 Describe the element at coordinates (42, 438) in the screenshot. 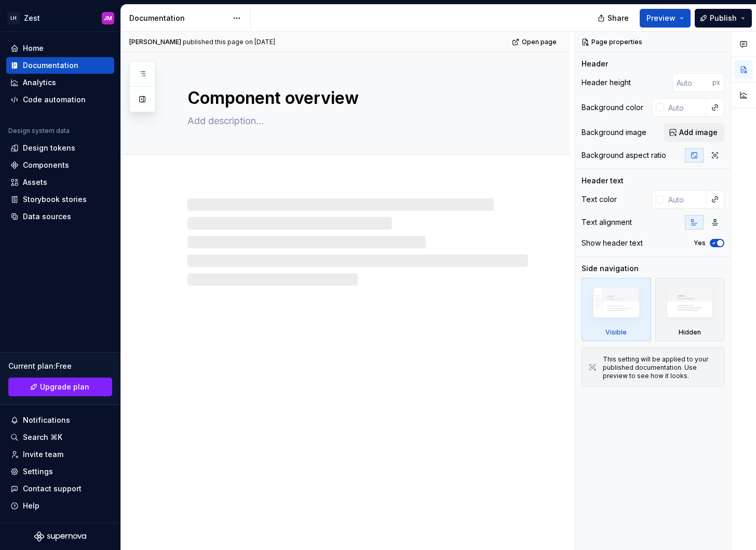

I see `div: Search ⌘K` at that location.